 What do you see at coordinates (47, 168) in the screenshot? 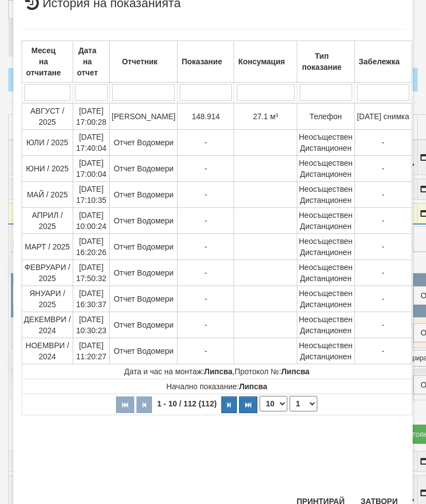
I see `td: ЮНИ / 2025` at bounding box center [47, 168].